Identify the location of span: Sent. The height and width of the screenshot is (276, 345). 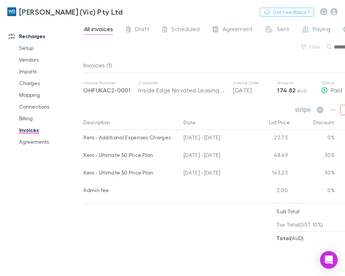
(283, 30).